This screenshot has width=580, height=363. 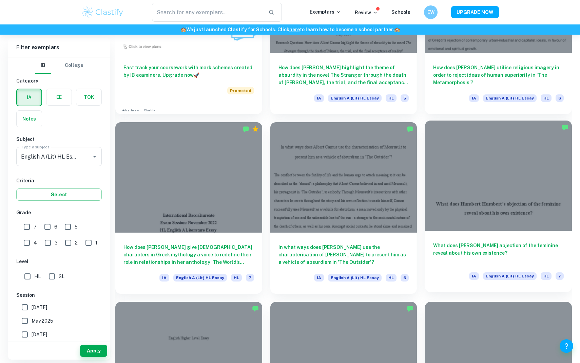 I want to click on button: Notes, so click(x=29, y=119).